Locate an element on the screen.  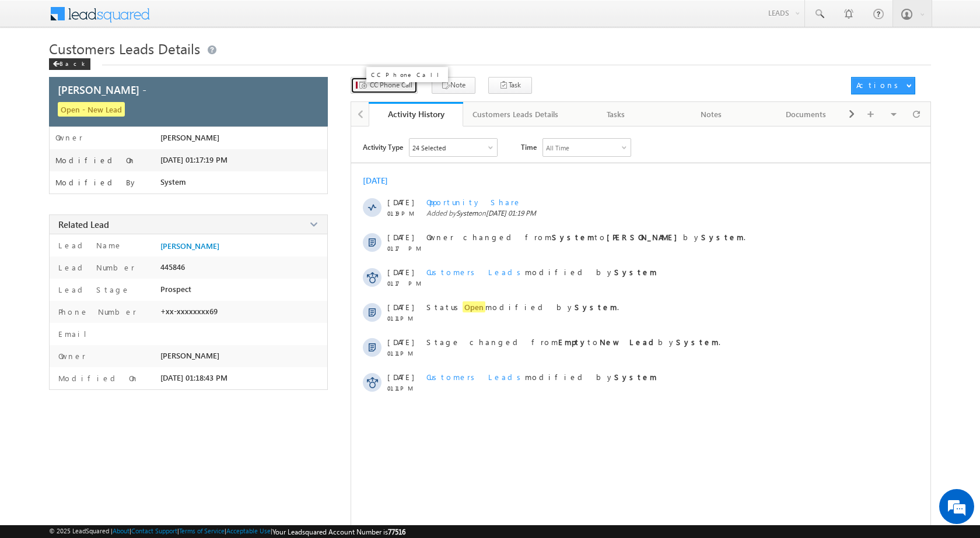
span: Open is located at coordinates (474, 306).